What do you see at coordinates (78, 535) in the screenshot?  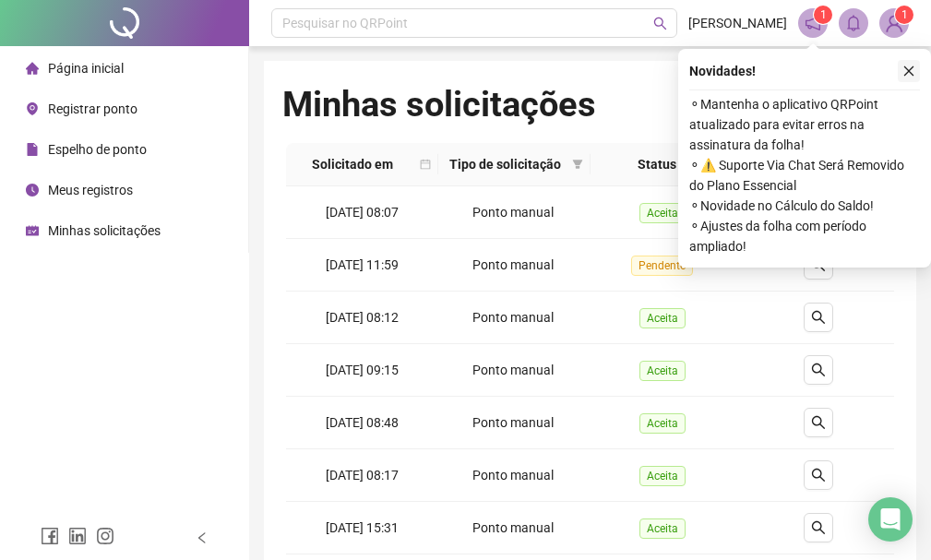 I see `span: linkedin` at bounding box center [78, 535].